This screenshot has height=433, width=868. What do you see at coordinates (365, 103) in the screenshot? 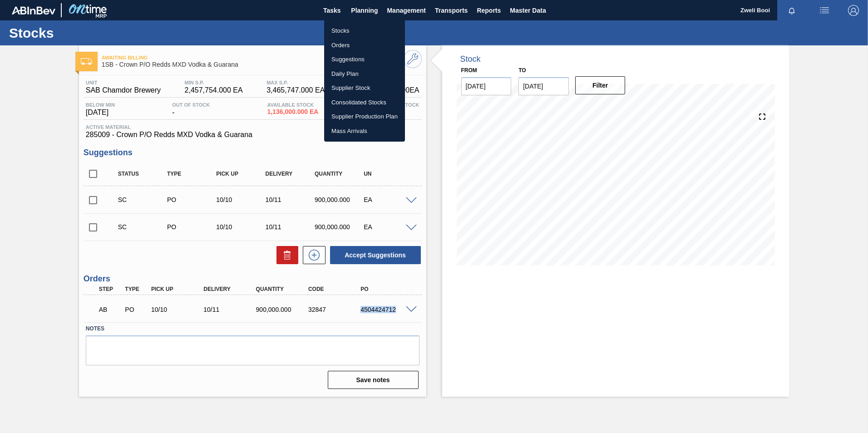
I see `a: Consolidated Stocks` at bounding box center [365, 103].